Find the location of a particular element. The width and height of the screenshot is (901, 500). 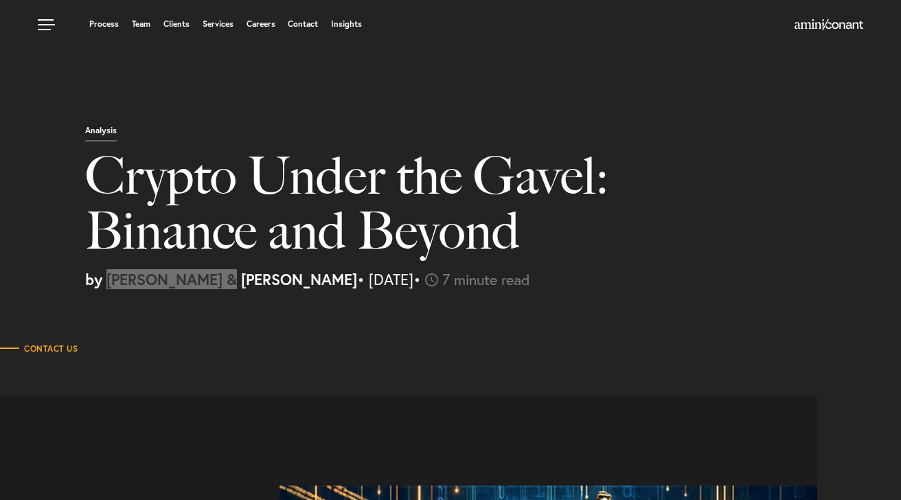

img: icon-time-light.svg is located at coordinates (431, 280).